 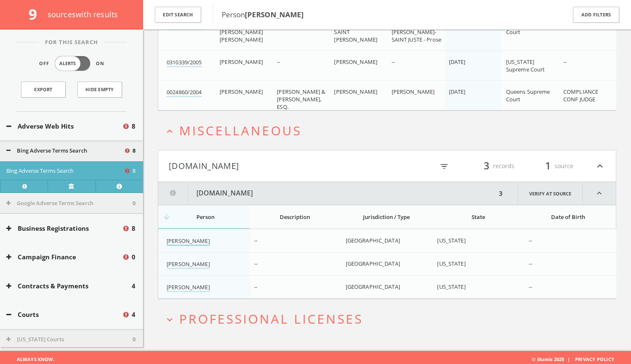 I want to click on span: 9, so click(x=36, y=14).